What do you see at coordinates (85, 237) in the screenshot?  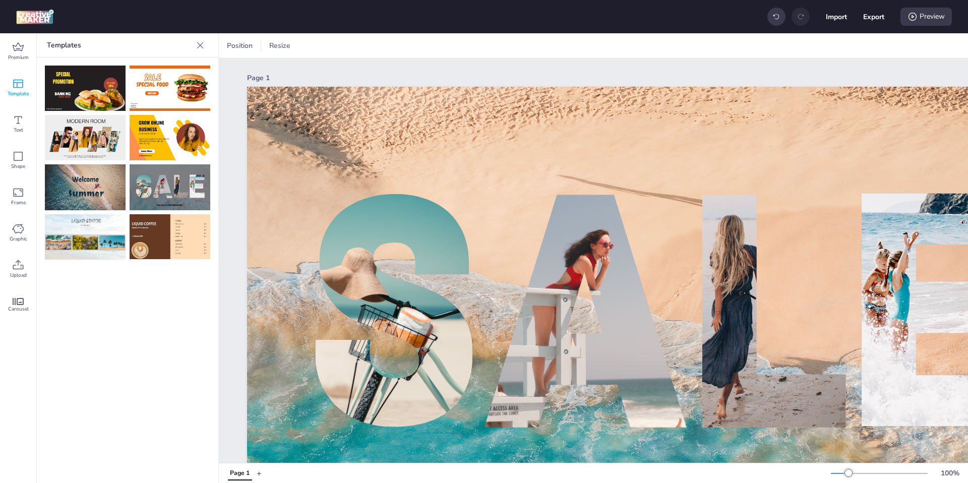 I see `img: P4qF5We.png` at bounding box center [85, 237].